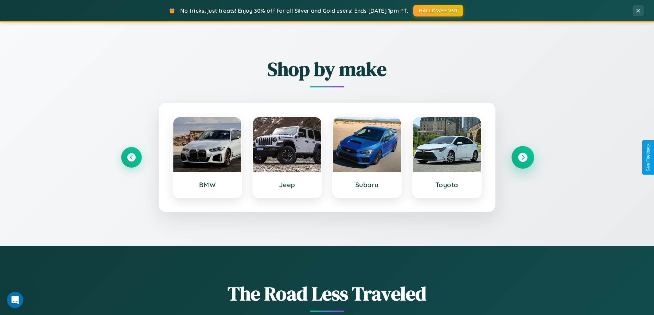  Describe the element at coordinates (438, 11) in the screenshot. I see `button: HALLOWEEN30` at that location.